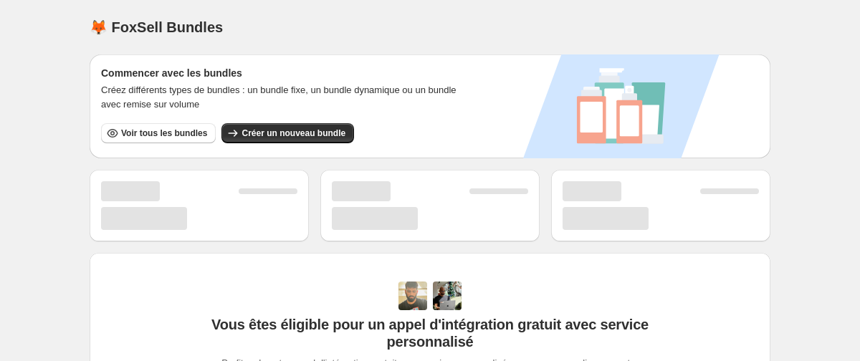 The image size is (860, 361). I want to click on button: Créer un nouveau bundle, so click(287, 133).